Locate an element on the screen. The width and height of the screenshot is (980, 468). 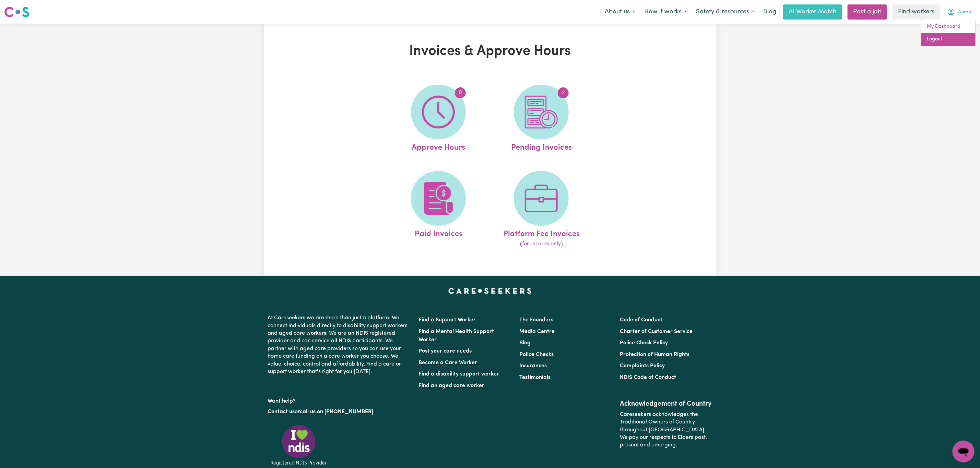
span: 2 is located at coordinates (564, 93).